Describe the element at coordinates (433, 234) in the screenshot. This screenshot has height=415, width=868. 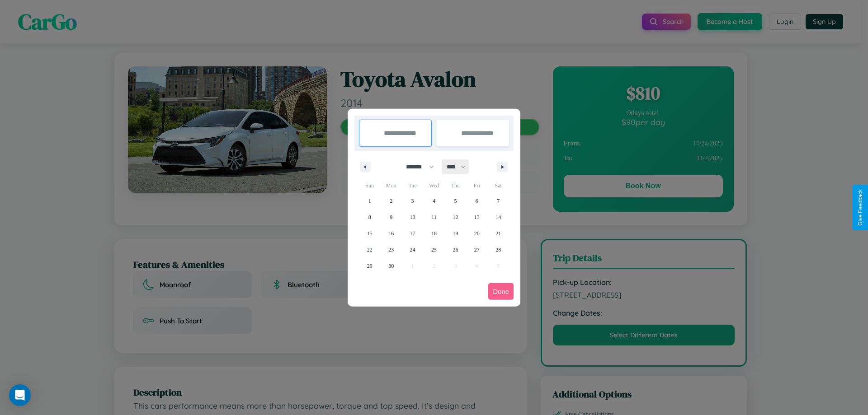
I see `button: 18` at that location.